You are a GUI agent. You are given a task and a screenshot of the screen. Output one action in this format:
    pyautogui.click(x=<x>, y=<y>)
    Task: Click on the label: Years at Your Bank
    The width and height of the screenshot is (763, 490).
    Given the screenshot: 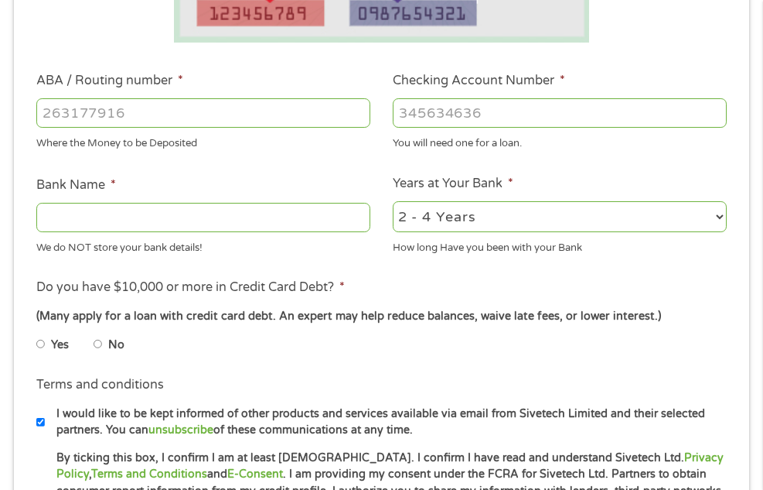 What is the action you would take?
    pyautogui.click(x=453, y=183)
    